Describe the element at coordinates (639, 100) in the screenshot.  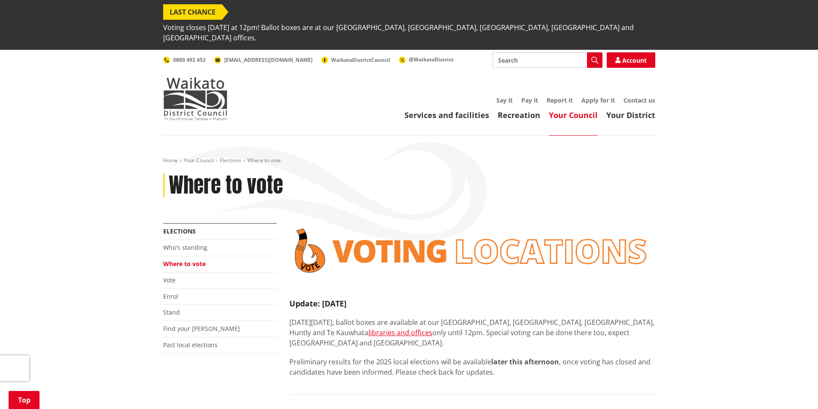
I see `a: Contact us` at that location.